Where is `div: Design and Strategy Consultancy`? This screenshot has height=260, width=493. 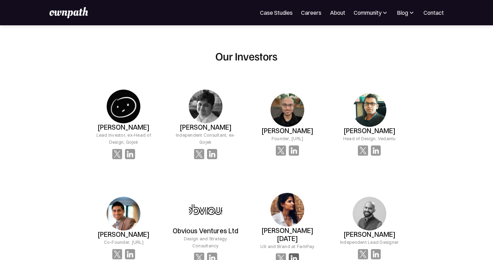
div: Design and Strategy Consultancy is located at coordinates (205, 242).